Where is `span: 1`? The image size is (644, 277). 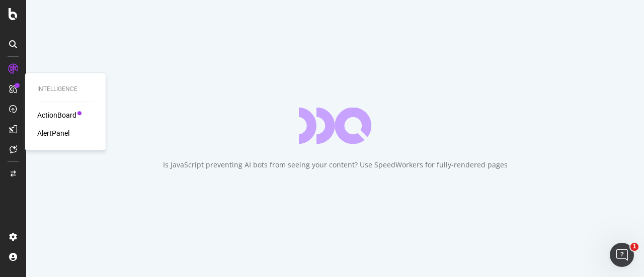
span: 1 is located at coordinates (634, 247).